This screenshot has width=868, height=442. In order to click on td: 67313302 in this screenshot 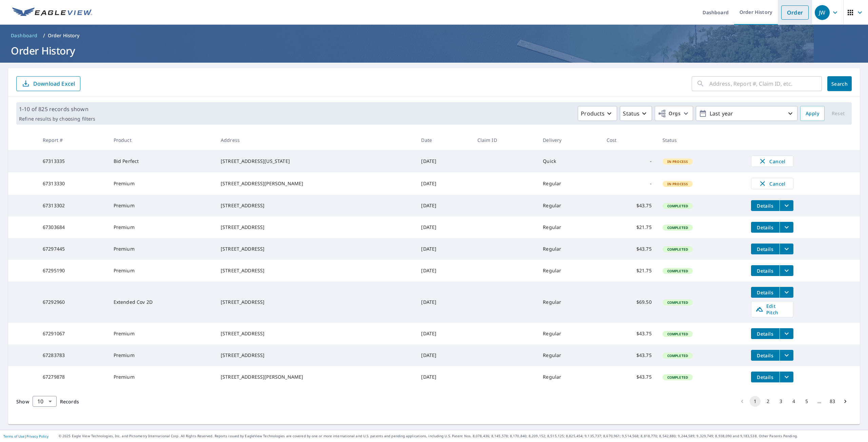, I will do `click(72, 206)`.